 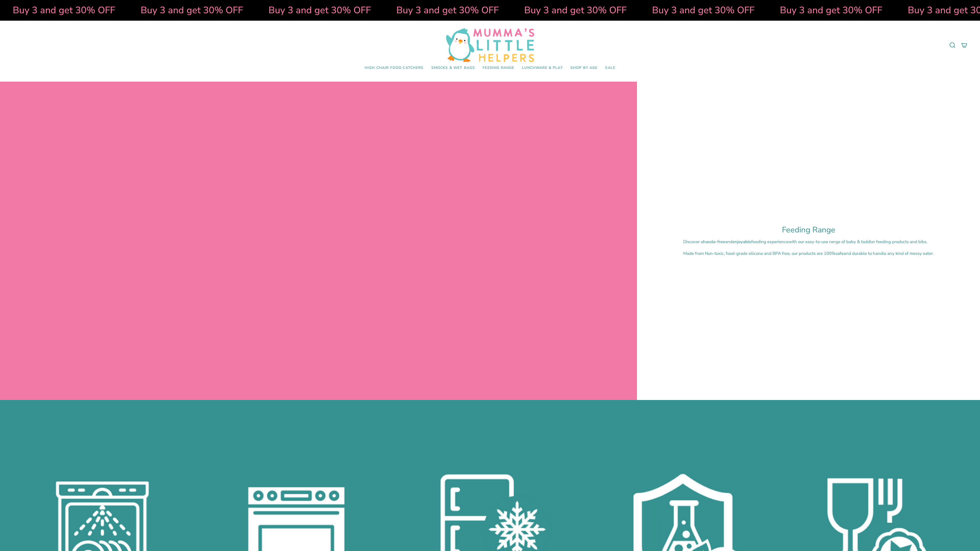 I want to click on strong: enjoyable, so click(x=742, y=242).